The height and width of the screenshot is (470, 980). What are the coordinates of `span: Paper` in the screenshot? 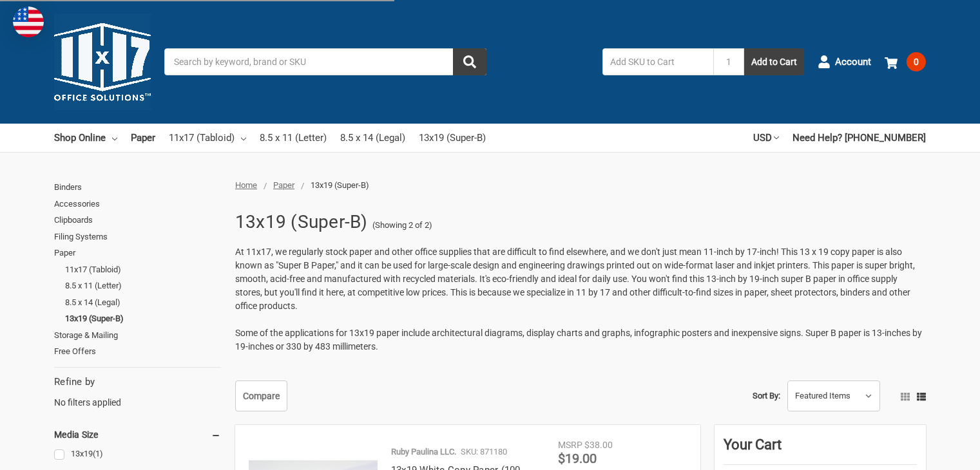 It's located at (284, 185).